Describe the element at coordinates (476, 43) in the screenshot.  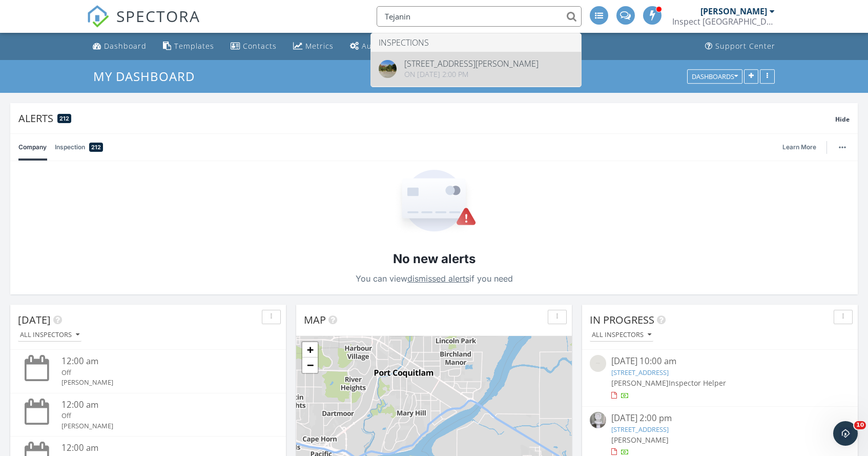
I see `li: Inspections` at that location.